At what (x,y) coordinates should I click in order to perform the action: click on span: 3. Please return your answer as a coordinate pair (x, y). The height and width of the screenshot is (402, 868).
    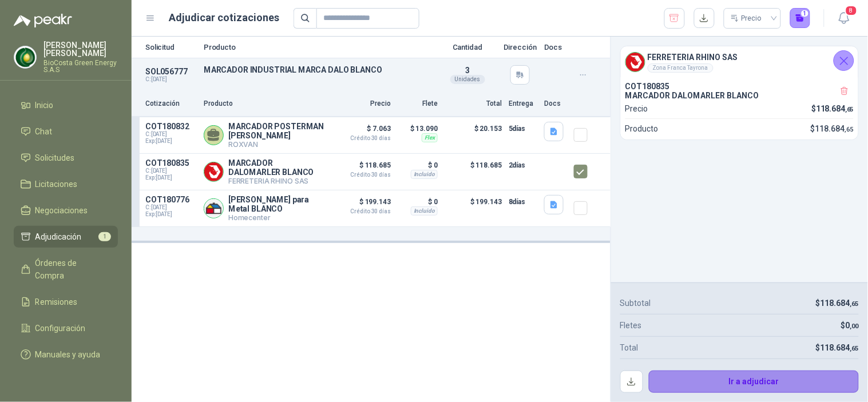
    Looking at the image, I should click on (468, 70).